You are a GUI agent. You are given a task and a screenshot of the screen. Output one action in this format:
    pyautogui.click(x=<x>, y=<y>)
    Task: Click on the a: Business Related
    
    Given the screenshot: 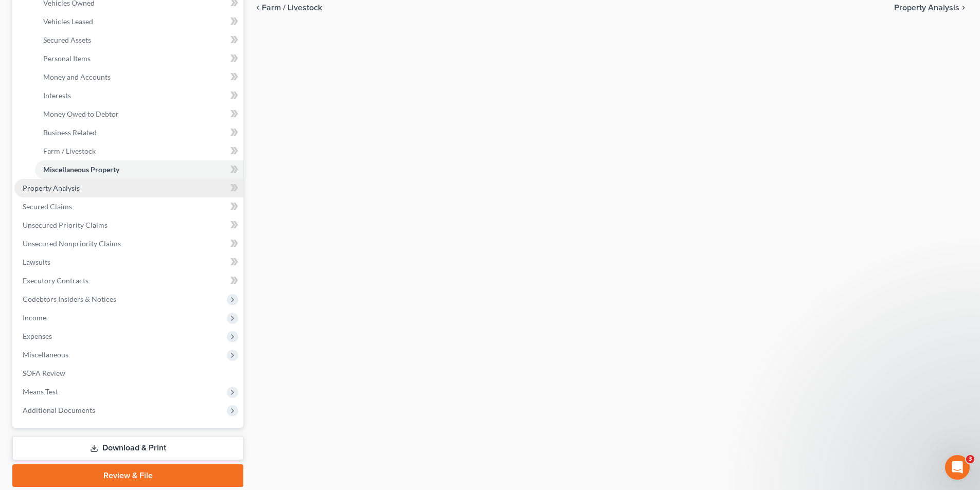 What is the action you would take?
    pyautogui.click(x=139, y=133)
    